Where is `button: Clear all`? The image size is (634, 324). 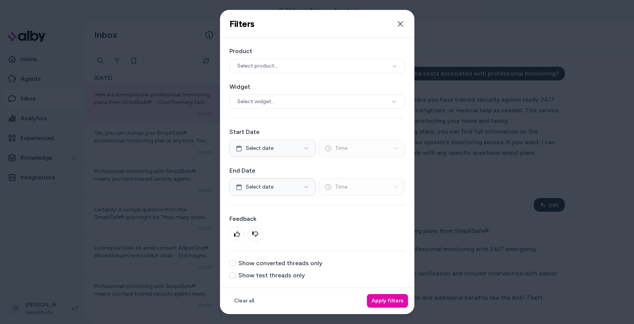 button: Clear all is located at coordinates (244, 301).